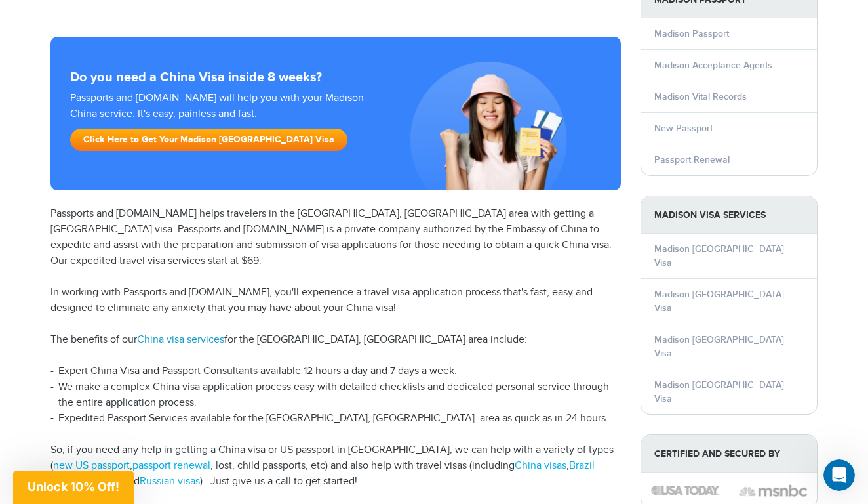 The image size is (868, 504). Describe the element at coordinates (700, 96) in the screenshot. I see `a: Madison Vital Records` at that location.